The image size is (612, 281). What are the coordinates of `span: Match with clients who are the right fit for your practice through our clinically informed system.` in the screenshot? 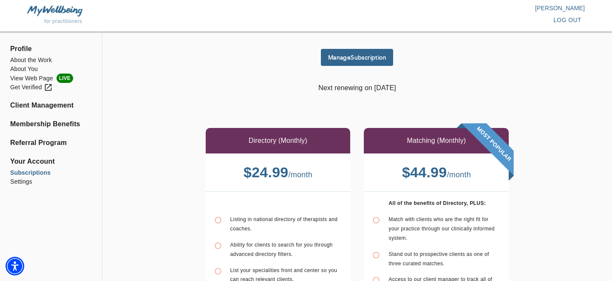 It's located at (441, 229).